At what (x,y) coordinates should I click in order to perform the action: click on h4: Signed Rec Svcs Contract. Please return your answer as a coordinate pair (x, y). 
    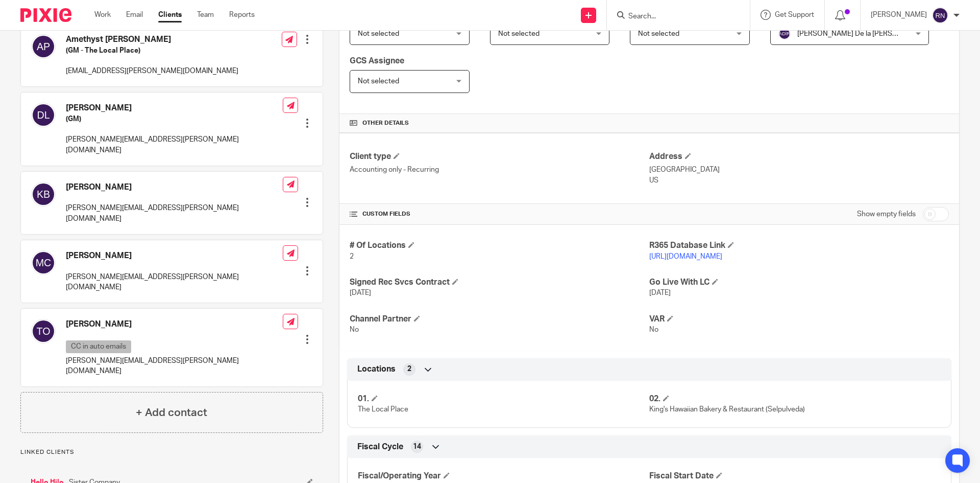
    Looking at the image, I should click on (499, 282).